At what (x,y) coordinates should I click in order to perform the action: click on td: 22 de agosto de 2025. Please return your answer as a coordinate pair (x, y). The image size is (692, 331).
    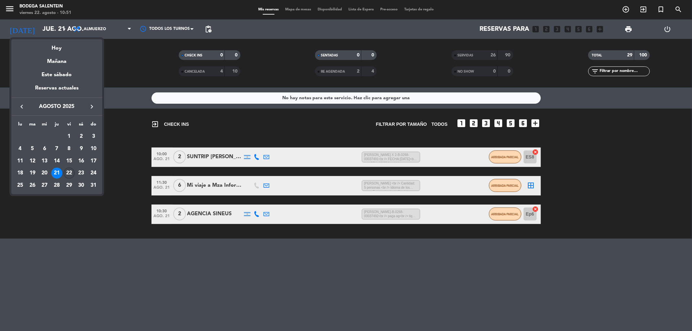
    Looking at the image, I should click on (69, 174).